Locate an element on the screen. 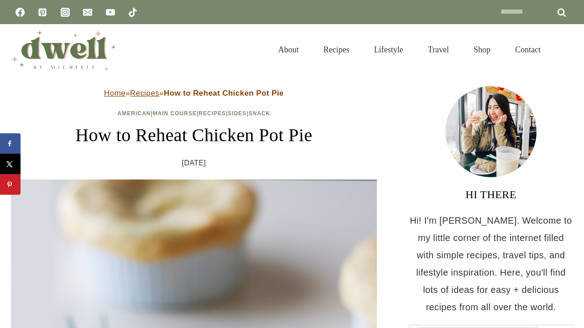 Image resolution: width=584 pixels, height=328 pixels. a: TikTok is located at coordinates (133, 12).